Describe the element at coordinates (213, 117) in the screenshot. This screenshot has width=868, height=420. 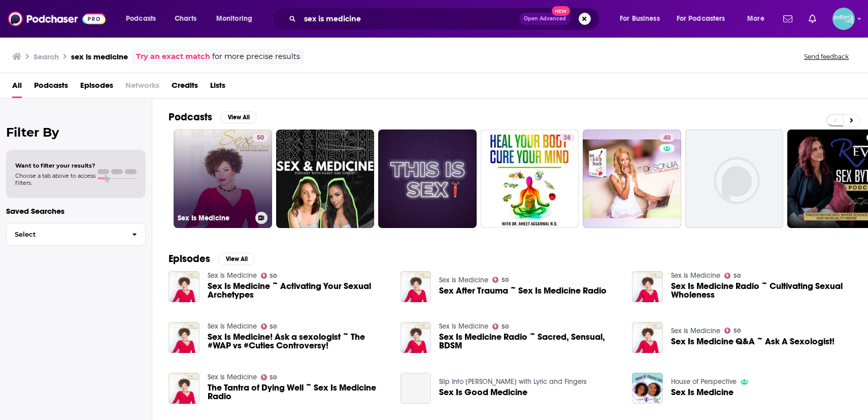
I see `a: PodcastsView All` at that location.